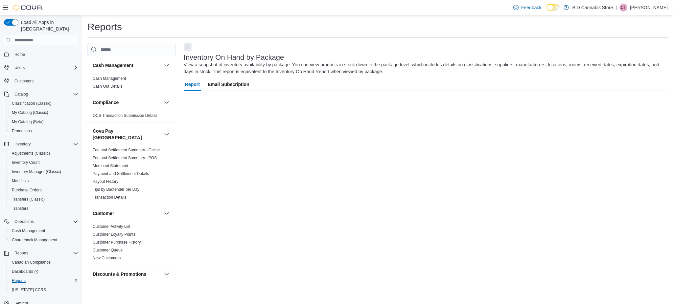 The width and height of the screenshot is (673, 304). I want to click on a: Transfers, so click(20, 209).